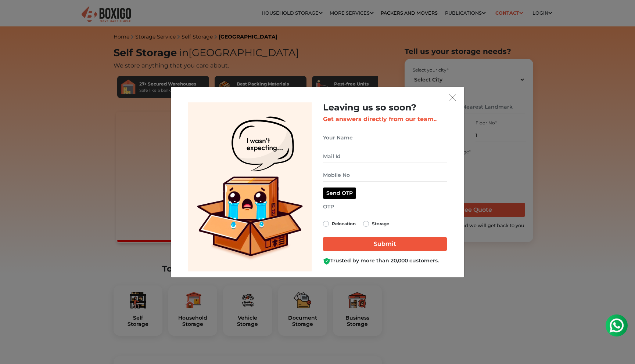 This screenshot has width=635, height=364. I want to click on div: Trusted by more than 20,000 customers., so click(385, 260).